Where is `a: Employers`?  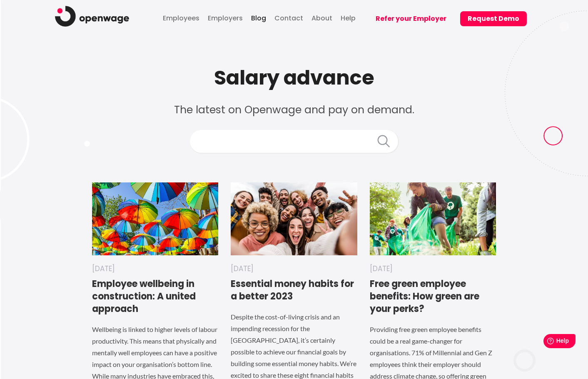 a: Employers is located at coordinates (225, 17).